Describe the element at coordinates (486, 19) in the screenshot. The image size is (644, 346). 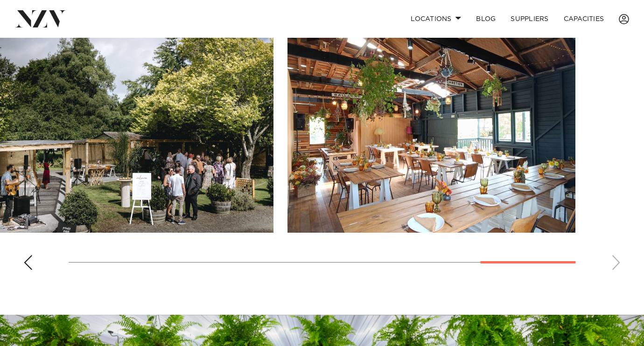
I see `a: BLOG` at that location.